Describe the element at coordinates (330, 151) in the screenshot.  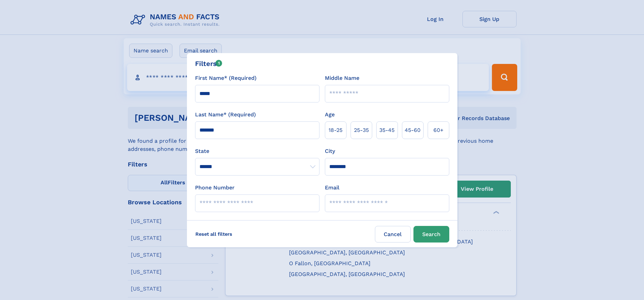
I see `label: City` at that location.